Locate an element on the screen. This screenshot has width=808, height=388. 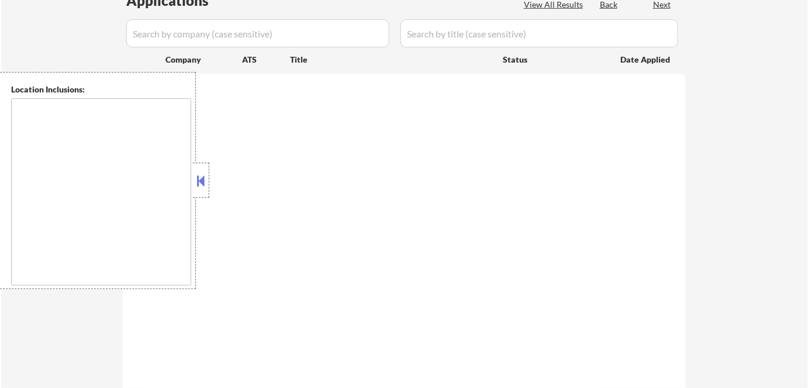
div: Date Applied is located at coordinates (646, 60).